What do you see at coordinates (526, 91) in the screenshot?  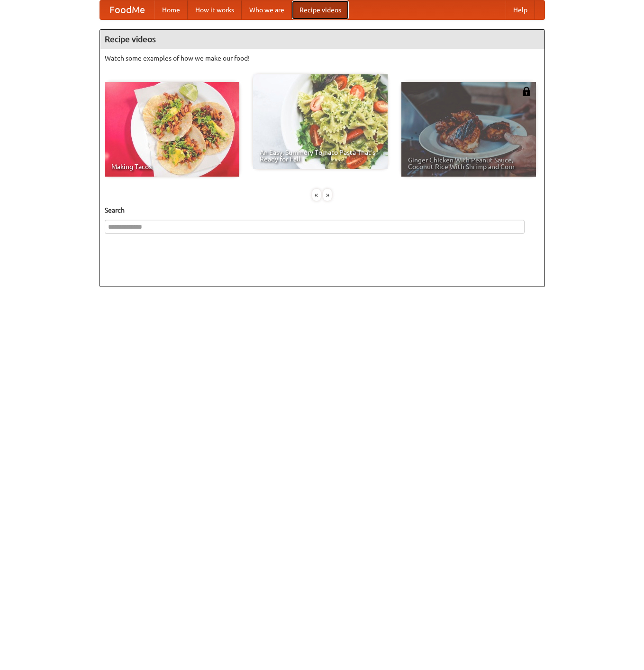 I see `img: 483408.png` at bounding box center [526, 91].